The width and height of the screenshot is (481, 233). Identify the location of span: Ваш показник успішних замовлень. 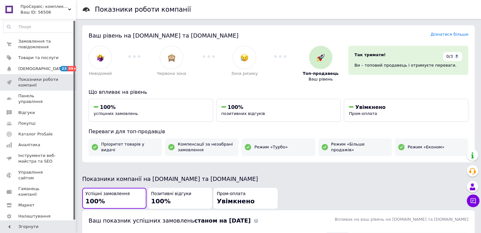
(170, 221).